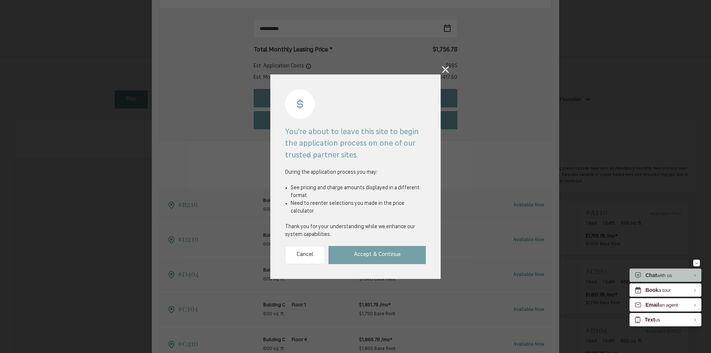  What do you see at coordinates (358, 192) in the screenshot?
I see `li: See pricing and charge amounts displayed in a different format` at bounding box center [358, 192].